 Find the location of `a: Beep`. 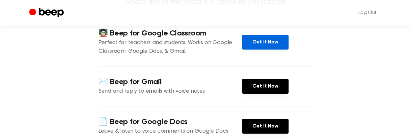

a: Beep is located at coordinates (47, 13).